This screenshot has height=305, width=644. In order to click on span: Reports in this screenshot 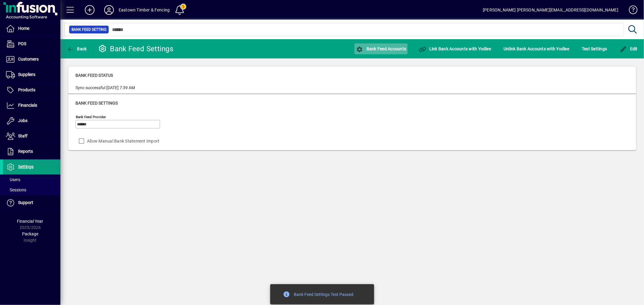, I will do `click(25, 151)`.